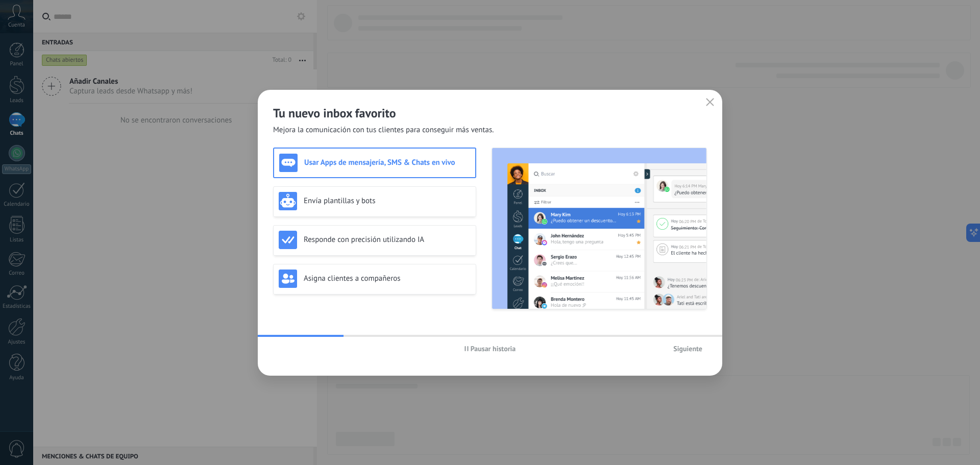 Image resolution: width=980 pixels, height=465 pixels. I want to click on button: Pausar historia, so click(490, 349).